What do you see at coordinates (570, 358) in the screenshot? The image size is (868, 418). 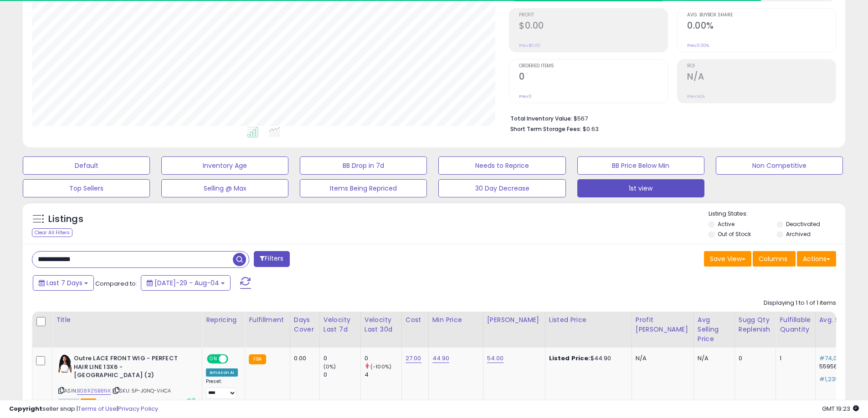 I see `b: Listed Price:` at bounding box center [570, 358].